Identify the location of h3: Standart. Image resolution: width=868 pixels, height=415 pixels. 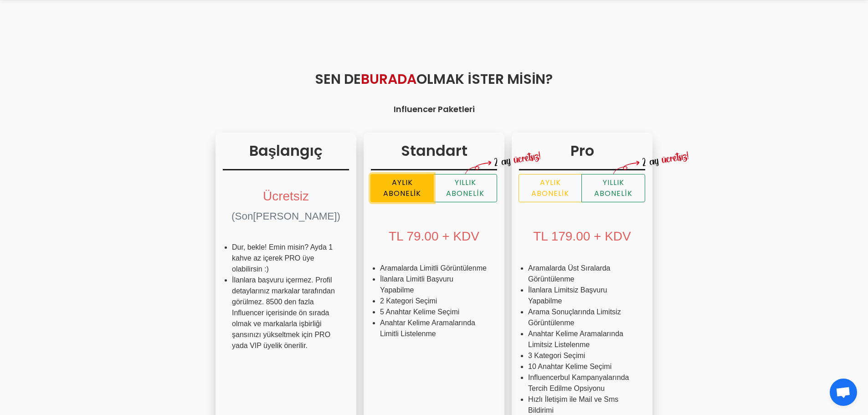
(434, 155).